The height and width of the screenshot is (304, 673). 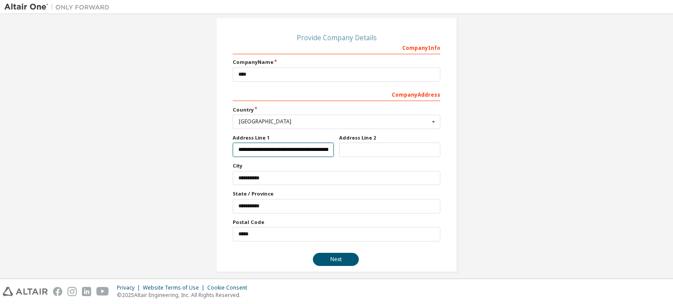 I want to click on label: City, so click(x=336, y=166).